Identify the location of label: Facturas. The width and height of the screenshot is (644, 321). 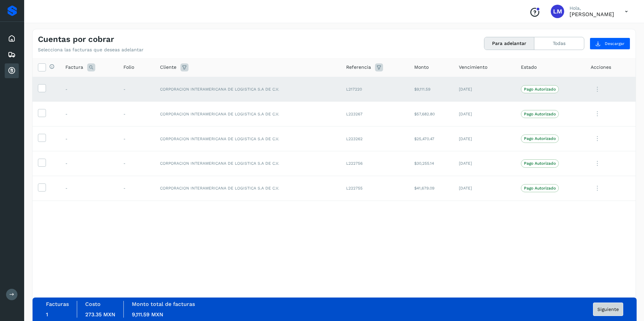
(58, 304).